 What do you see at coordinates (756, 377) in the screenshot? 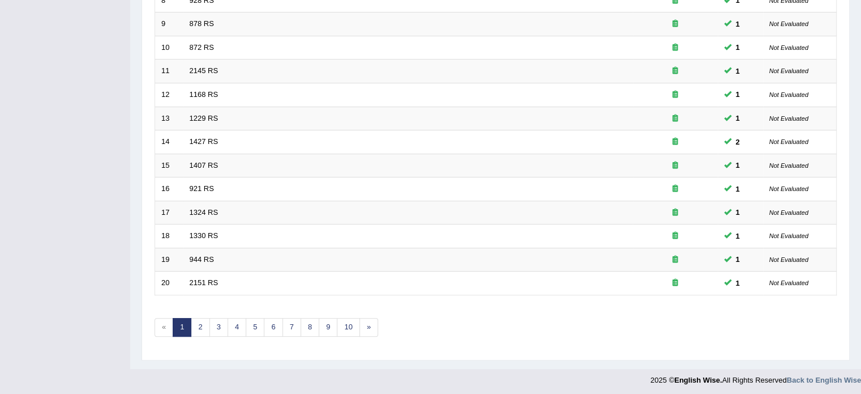
I see `div: 2025 © All Rights Reserved` at bounding box center [756, 377].